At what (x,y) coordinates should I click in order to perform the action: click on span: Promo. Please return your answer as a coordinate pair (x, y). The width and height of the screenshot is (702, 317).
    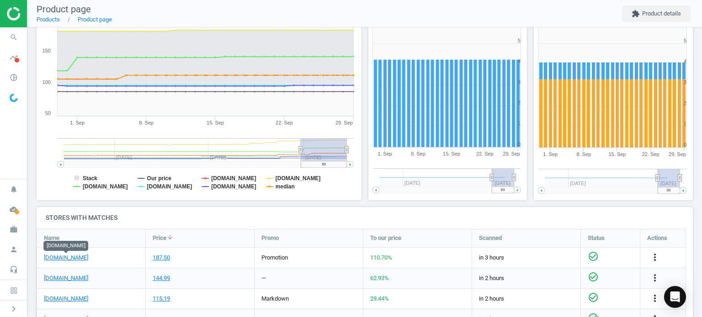
    Looking at the image, I should click on (270, 238).